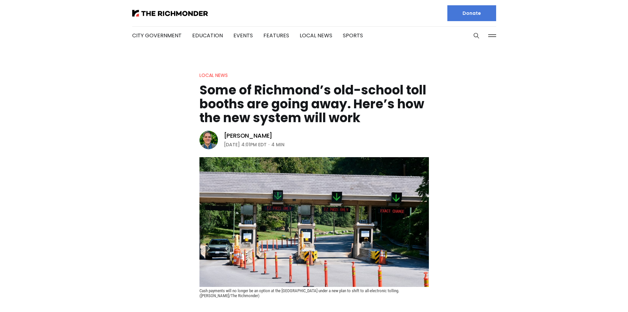 This screenshot has width=628, height=312. What do you see at coordinates (157, 35) in the screenshot?
I see `a: City Government` at bounding box center [157, 35].